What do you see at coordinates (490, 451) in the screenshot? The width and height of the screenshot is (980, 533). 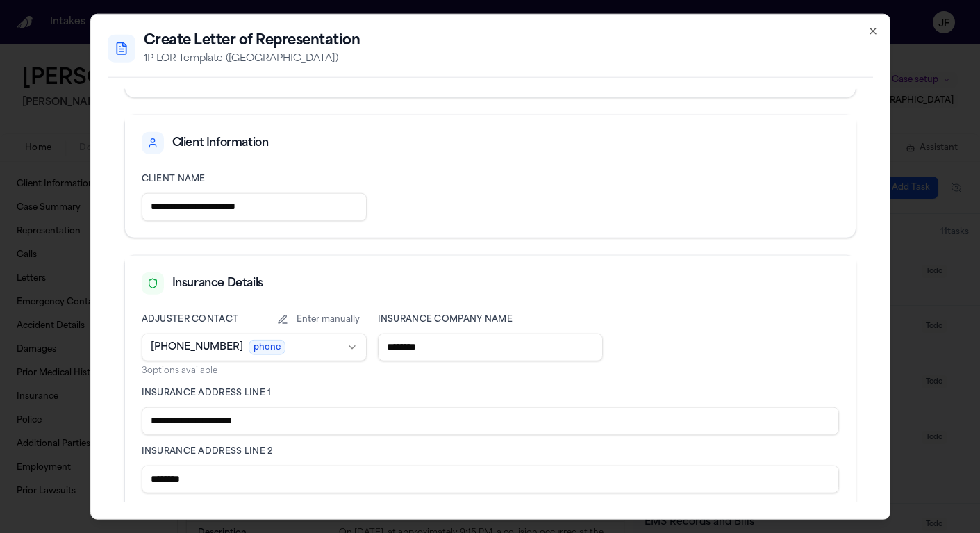 I see `label: Insurance Address Line 2` at bounding box center [490, 451].